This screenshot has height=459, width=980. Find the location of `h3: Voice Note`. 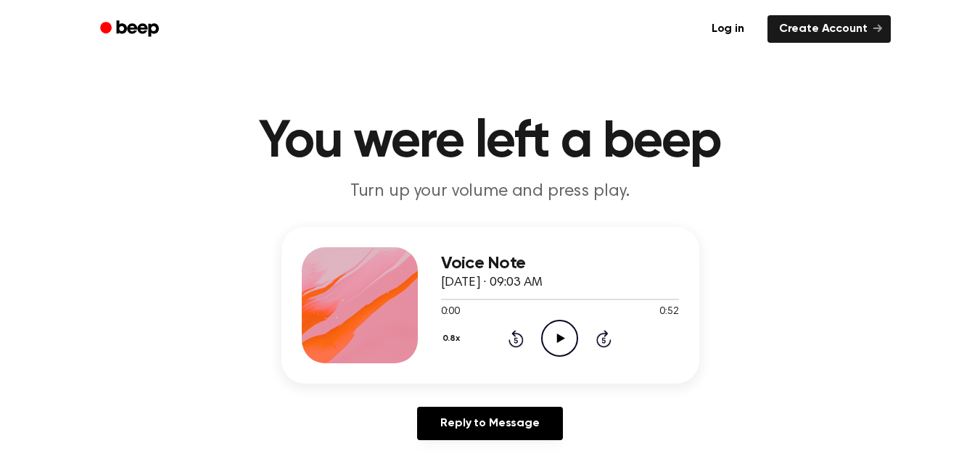

h3: Voice Note is located at coordinates (559, 263).